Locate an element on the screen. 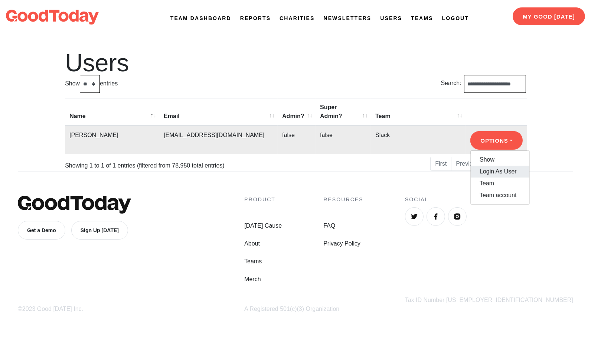 The width and height of the screenshot is (591, 364). img: Instagram is located at coordinates (458, 217).